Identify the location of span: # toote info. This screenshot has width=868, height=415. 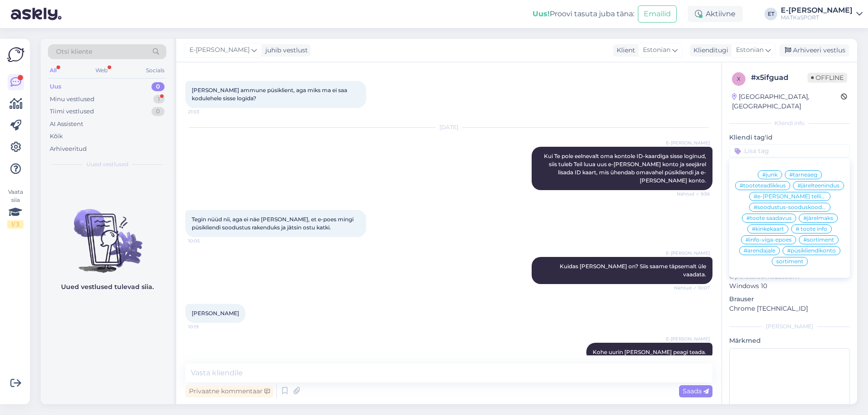
(811, 229).